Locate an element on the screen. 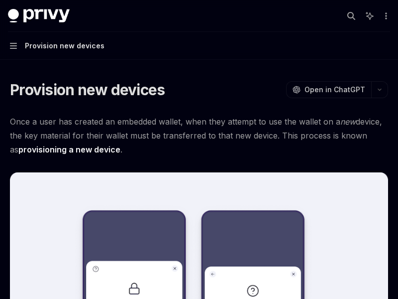 The image size is (398, 299). div: Provision new devices is located at coordinates (65, 46).